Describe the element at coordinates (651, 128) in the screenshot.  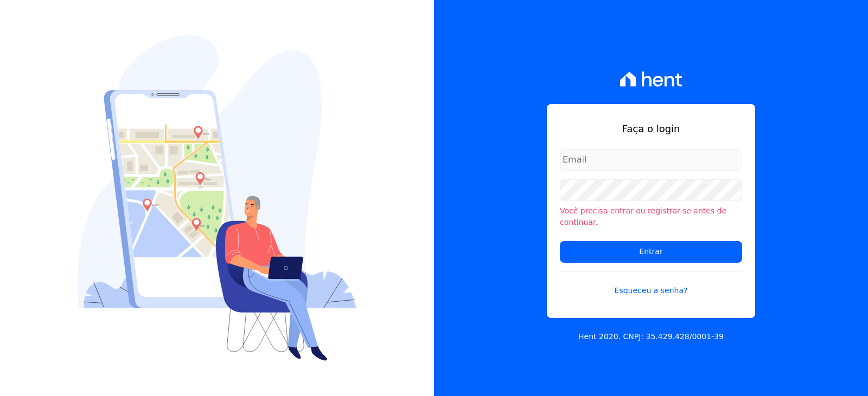
I see `h1: Faça o login` at that location.